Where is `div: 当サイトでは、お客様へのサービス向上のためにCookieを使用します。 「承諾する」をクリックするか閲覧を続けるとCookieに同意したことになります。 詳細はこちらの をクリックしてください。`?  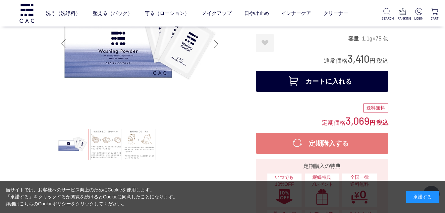 div: 当サイトでは、お客様へのサービス向上のためにCookieを使用します。 「承諾する」をクリックするか閲覧を続けるとCookieに同意したことになります。 詳細はこちらの をクリックしてください。 is located at coordinates (92, 196).